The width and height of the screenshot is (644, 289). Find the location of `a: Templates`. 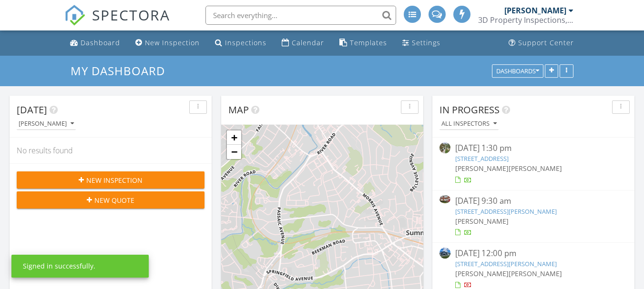

a: Templates is located at coordinates (363, 43).